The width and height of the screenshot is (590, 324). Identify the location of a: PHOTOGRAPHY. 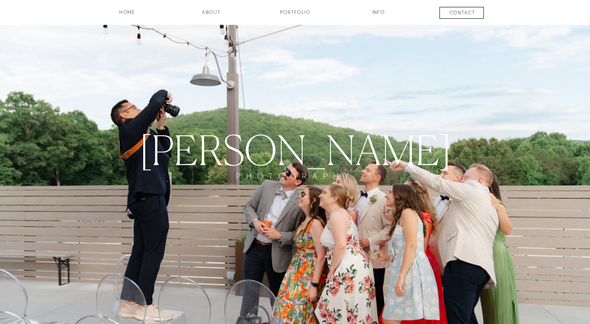
(295, 183).